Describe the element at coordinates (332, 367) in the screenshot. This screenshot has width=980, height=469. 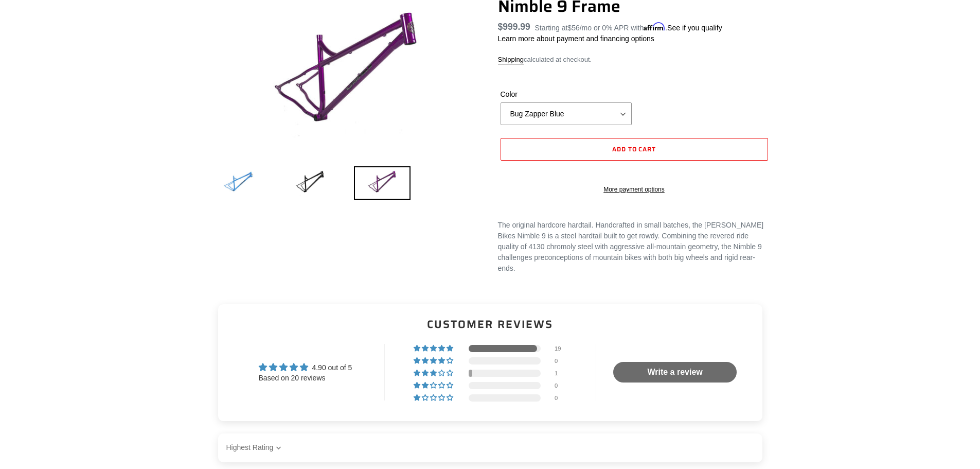
I see `span: 4.90 out of 5` at that location.